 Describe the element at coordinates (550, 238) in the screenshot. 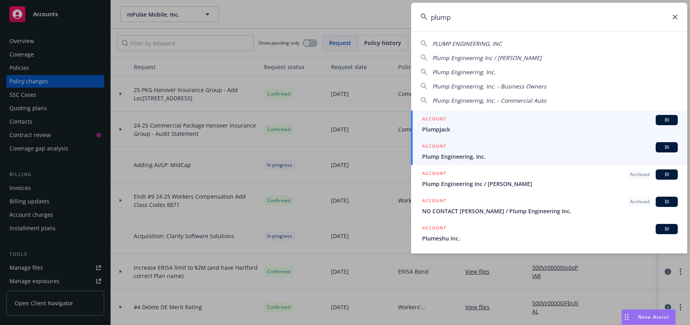

I see `span: Plumeshu Inc.` at that location.